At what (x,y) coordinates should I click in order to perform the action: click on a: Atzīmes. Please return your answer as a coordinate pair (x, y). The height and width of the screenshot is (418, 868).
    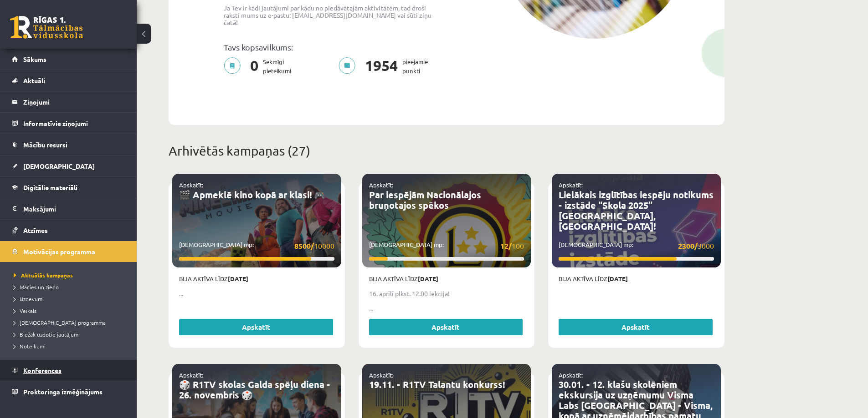
    Looking at the image, I should click on (68, 230).